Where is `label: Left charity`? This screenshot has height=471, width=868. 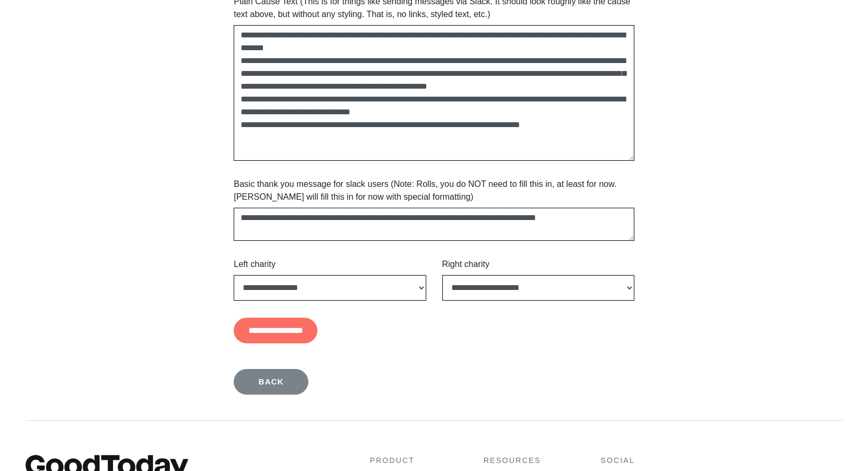
label: Left charity is located at coordinates (255, 265).